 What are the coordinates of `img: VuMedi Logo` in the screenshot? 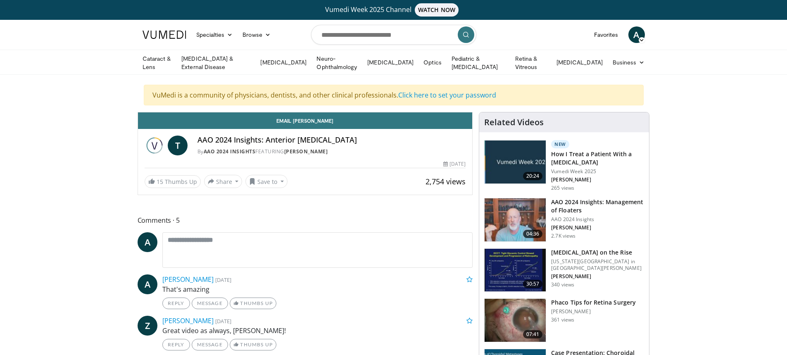 It's located at (164, 35).